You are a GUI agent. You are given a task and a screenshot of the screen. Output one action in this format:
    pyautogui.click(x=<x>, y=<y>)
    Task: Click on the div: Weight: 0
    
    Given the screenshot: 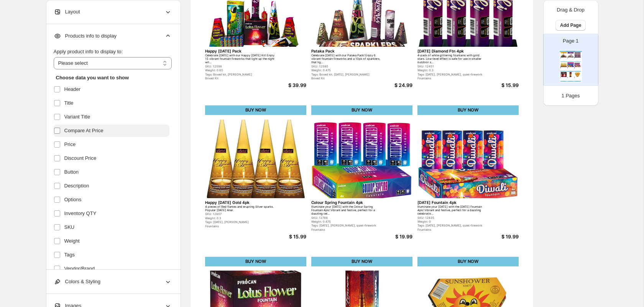 What is the action you would take?
    pyautogui.click(x=453, y=222)
    